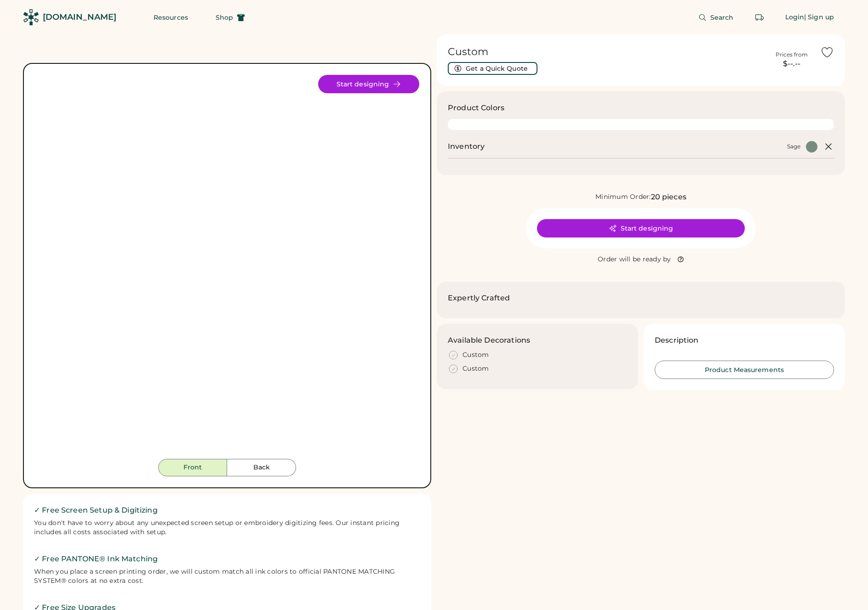 Image resolution: width=868 pixels, height=610 pixels. Describe the element at coordinates (818, 18) in the screenshot. I see `div: | Sign up` at that location.